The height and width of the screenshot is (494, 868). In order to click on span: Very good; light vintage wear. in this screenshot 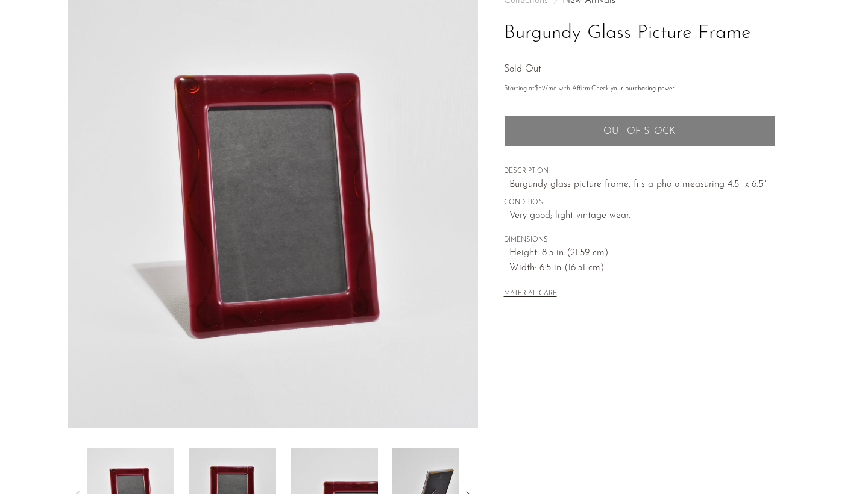, I will do `click(642, 216)`.